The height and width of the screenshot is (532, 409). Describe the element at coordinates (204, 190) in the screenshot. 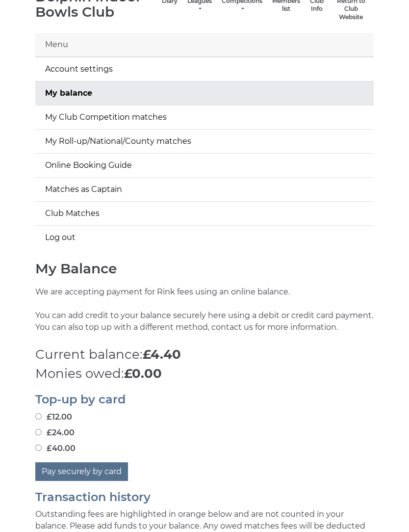

I see `a: Matches as Captain` at that location.